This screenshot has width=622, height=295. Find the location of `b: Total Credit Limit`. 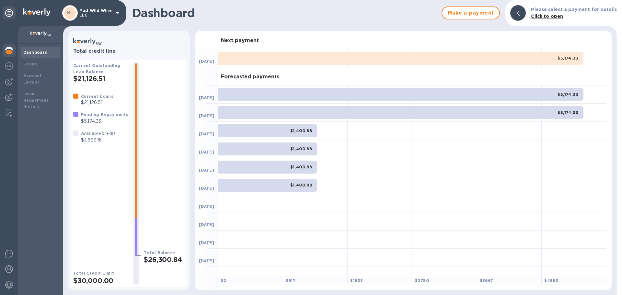

b: Total Credit Limit is located at coordinates (94, 273).